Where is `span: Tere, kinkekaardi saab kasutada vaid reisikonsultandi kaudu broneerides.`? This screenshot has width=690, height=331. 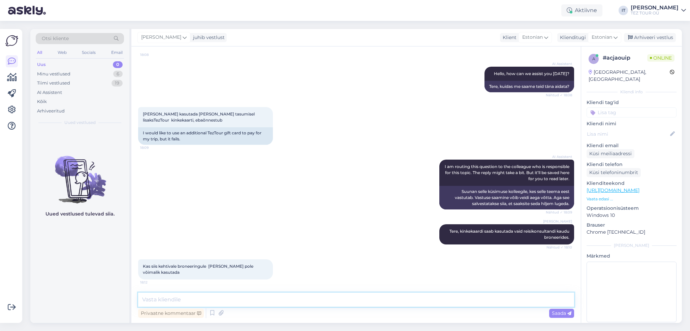 span: Tere, kinkekaardi saab kasutada vaid reisikonsultandi kaudu broneerides. is located at coordinates (509, 234).